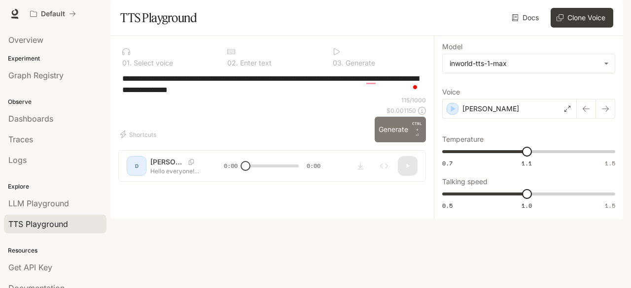 This screenshot has height=288, width=631. What do you see at coordinates (526, 163) in the screenshot?
I see `span: 1.1` at bounding box center [526, 163].